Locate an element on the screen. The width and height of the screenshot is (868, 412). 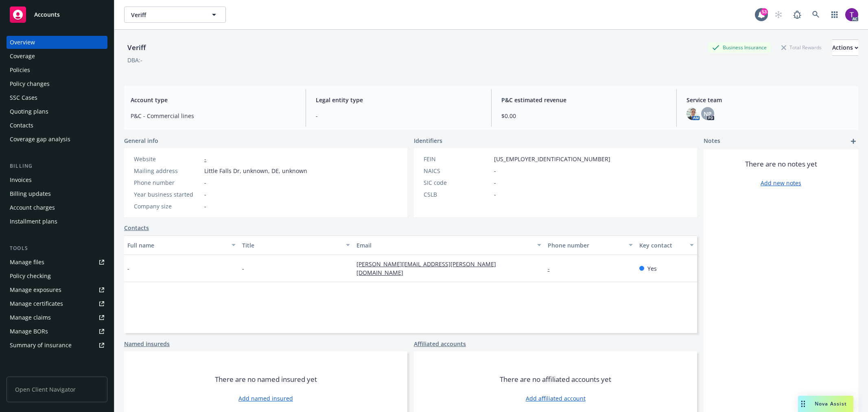
span: NP is located at coordinates (708, 114).